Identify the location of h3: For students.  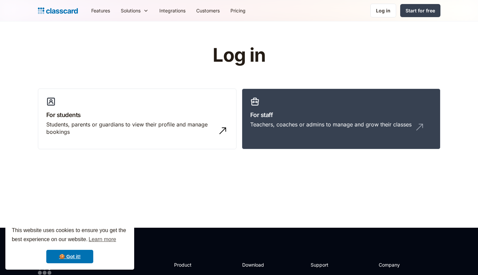
(137, 115).